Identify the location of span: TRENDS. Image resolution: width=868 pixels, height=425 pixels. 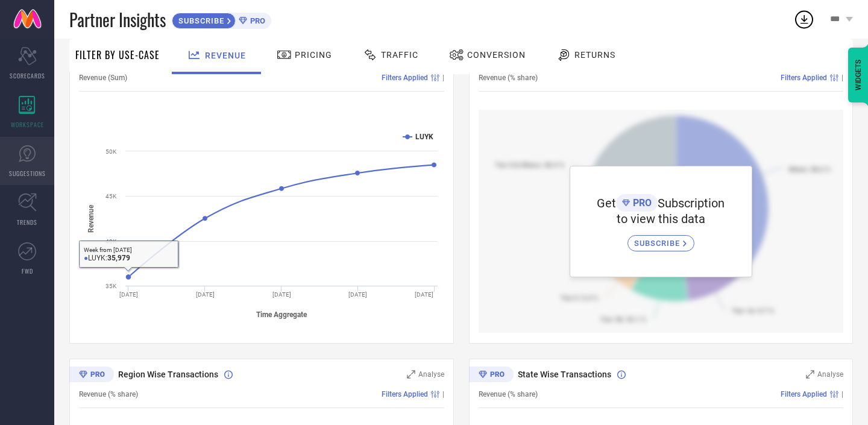
(27, 222).